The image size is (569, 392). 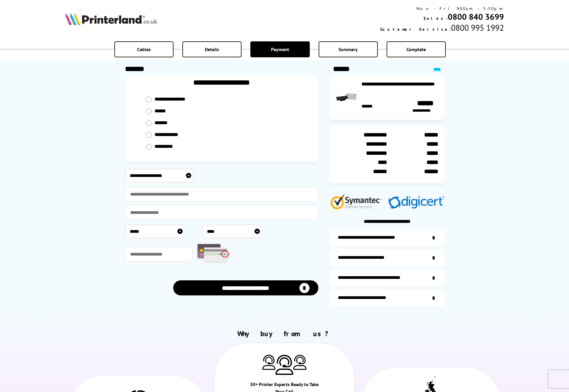 I want to click on span: Details, so click(x=212, y=49).